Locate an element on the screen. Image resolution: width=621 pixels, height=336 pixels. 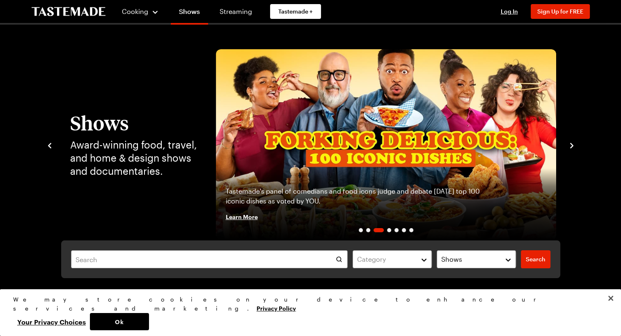
a: Shows is located at coordinates (189, 13).